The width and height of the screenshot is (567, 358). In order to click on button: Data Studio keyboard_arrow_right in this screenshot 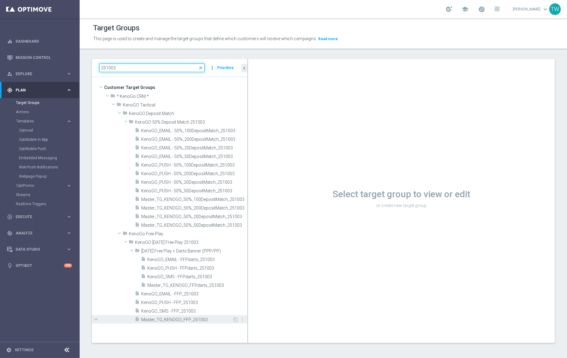, I will do `click(40, 249)`.